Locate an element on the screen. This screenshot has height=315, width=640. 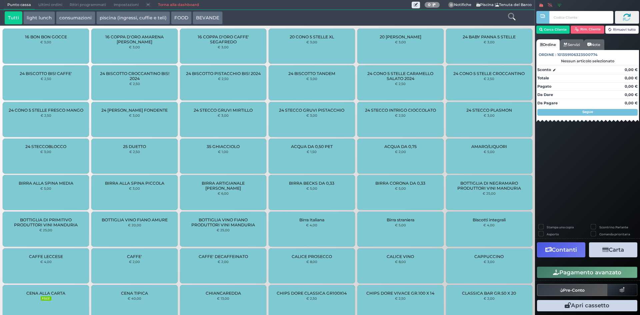
span: Biscotti integrali is located at coordinates (489, 220).